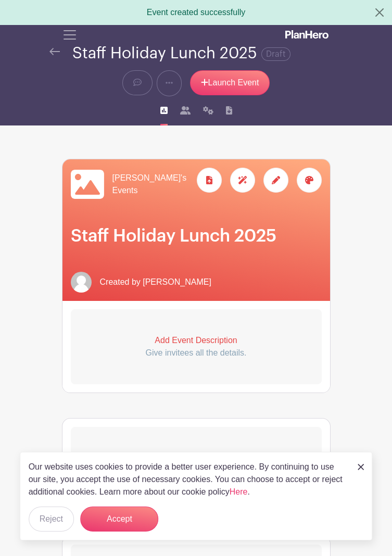  I want to click on span: Draft, so click(276, 54).